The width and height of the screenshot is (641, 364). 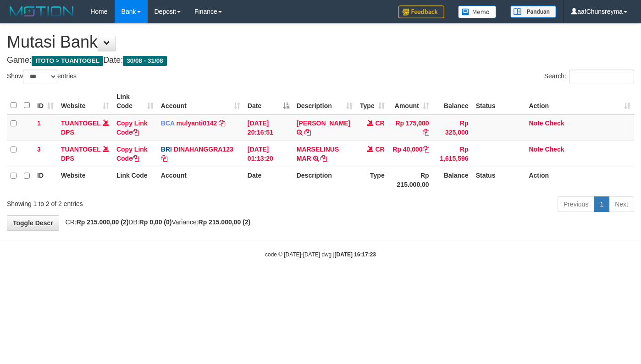 I want to click on th: Account: activate to sort column ascending, so click(x=201, y=102).